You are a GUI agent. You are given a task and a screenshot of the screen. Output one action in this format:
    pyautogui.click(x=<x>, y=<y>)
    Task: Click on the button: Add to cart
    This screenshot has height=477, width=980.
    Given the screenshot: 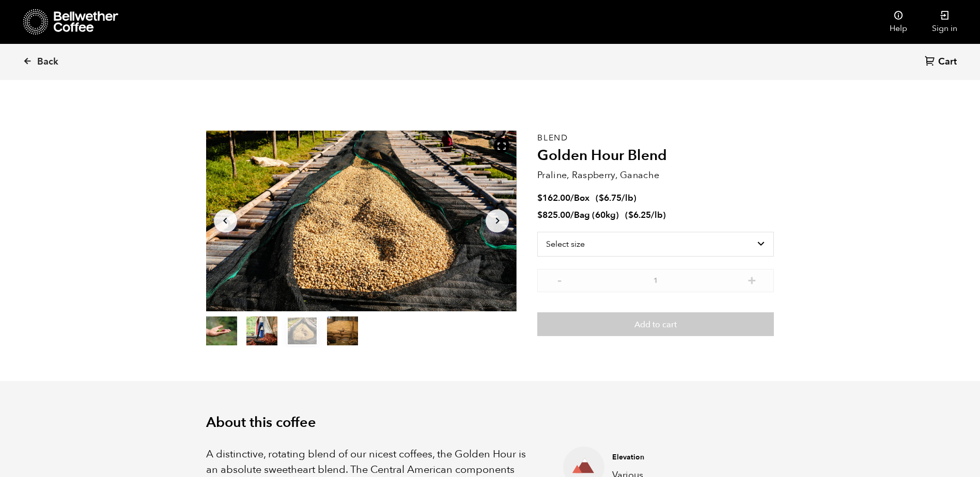 What is the action you would take?
    pyautogui.click(x=655, y=324)
    